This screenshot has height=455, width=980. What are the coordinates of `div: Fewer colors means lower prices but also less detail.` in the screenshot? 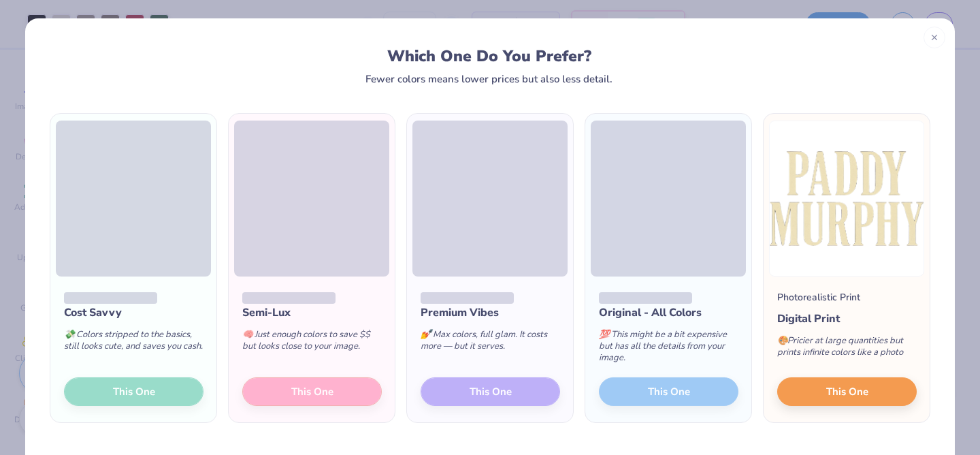 It's located at (489, 79).